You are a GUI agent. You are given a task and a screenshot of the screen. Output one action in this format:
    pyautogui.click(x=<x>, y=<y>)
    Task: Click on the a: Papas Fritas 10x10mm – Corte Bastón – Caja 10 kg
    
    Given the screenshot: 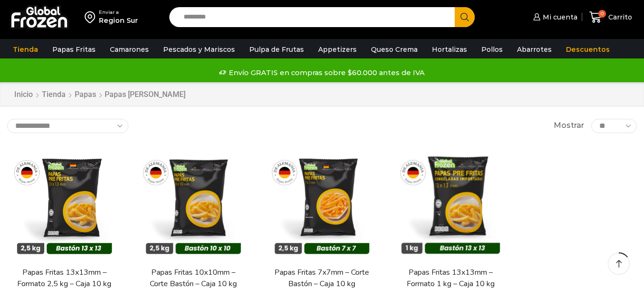 What is the action you would take?
    pyautogui.click(x=193, y=278)
    